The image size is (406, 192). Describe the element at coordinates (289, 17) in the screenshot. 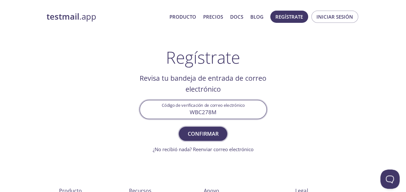

I see `span: Regístrate` at that location.